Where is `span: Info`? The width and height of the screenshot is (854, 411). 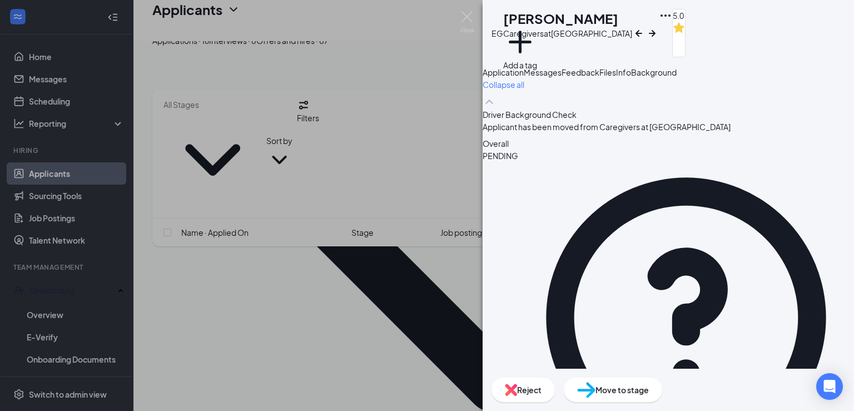
span: Info is located at coordinates (623, 72).